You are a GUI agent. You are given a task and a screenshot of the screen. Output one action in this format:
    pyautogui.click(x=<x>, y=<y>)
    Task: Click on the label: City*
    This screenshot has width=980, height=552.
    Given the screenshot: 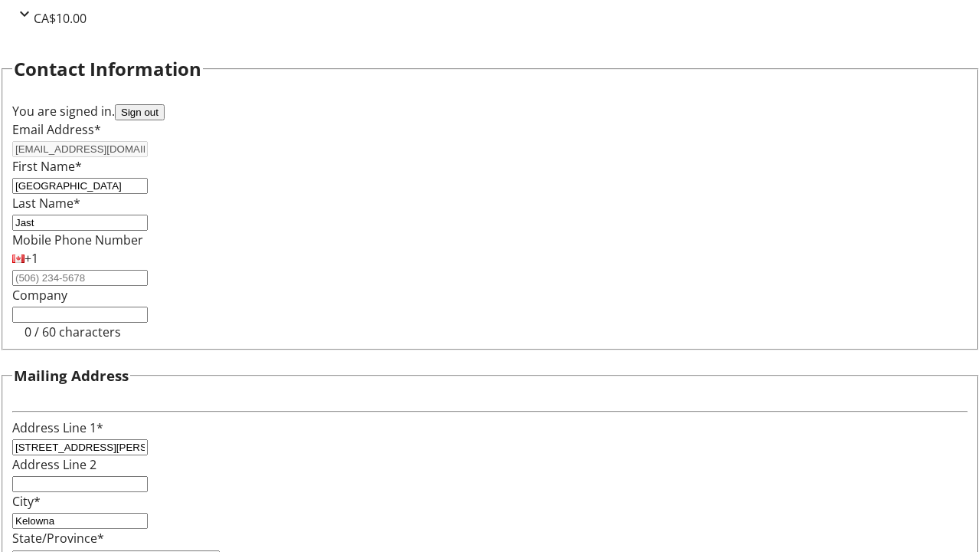 What is the action you would take?
    pyautogui.click(x=26, y=502)
    